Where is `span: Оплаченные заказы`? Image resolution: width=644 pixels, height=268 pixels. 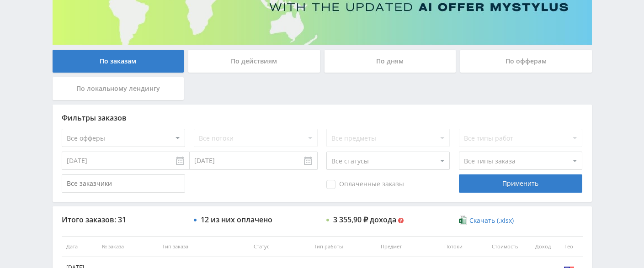
span: Оплаченные заказы is located at coordinates (365, 184).